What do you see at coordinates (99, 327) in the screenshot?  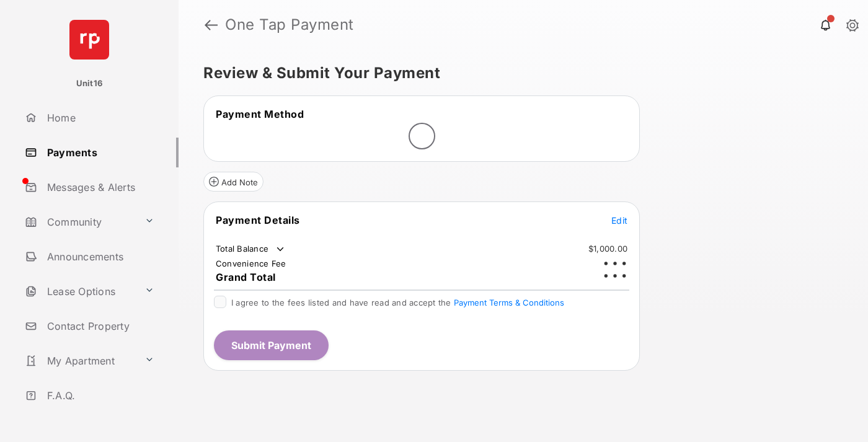 I see `a: Contact Property` at bounding box center [99, 327].